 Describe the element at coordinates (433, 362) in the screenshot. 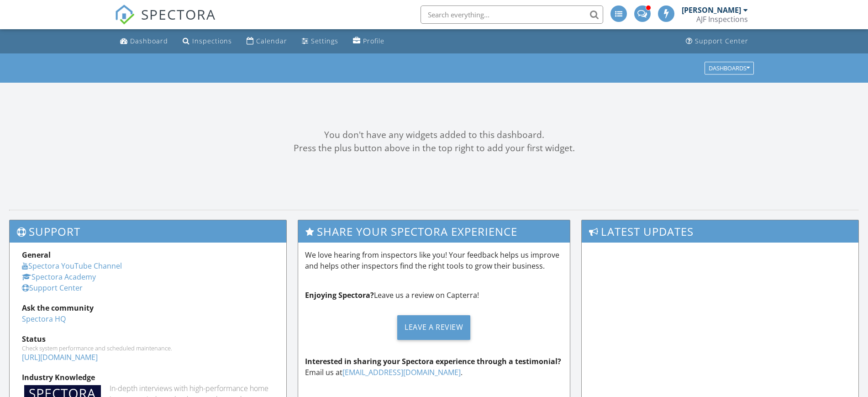

I see `strong: Interested in sharing your Spectora experience through a testimonial?` at that location.